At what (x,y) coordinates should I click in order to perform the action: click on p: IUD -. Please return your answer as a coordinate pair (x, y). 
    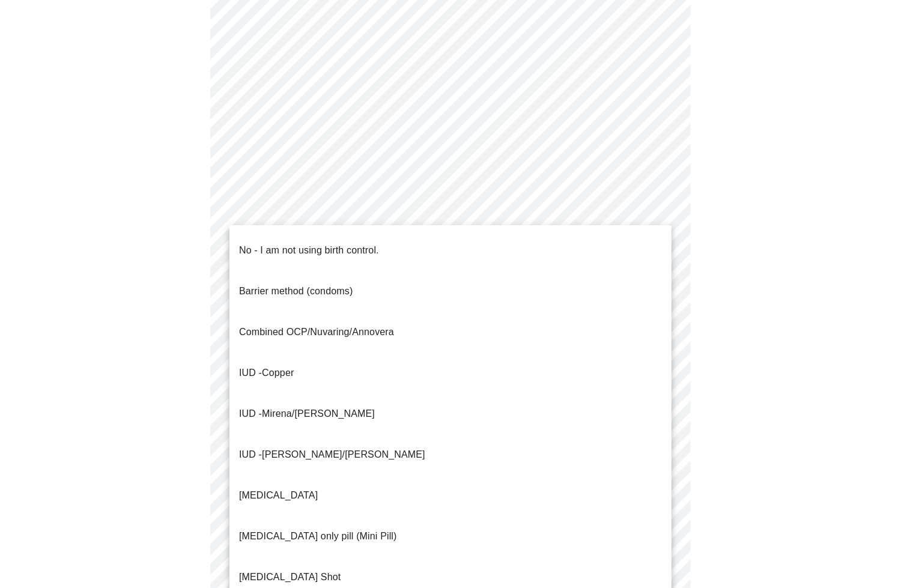
    Looking at the image, I should click on (307, 414).